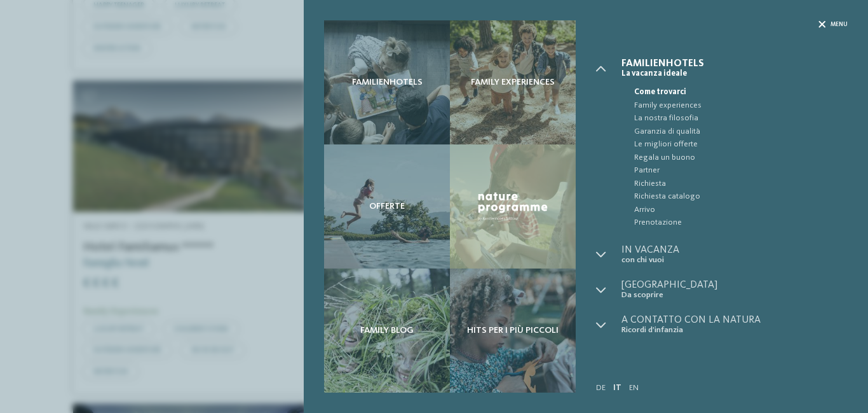  I want to click on span: Le migliori offerte, so click(741, 145).